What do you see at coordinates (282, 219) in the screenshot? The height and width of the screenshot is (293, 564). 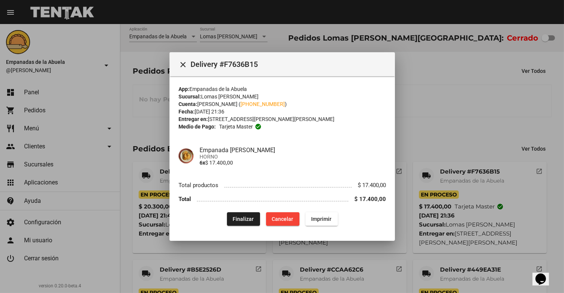 I see `button: Cancelar` at bounding box center [282, 219].